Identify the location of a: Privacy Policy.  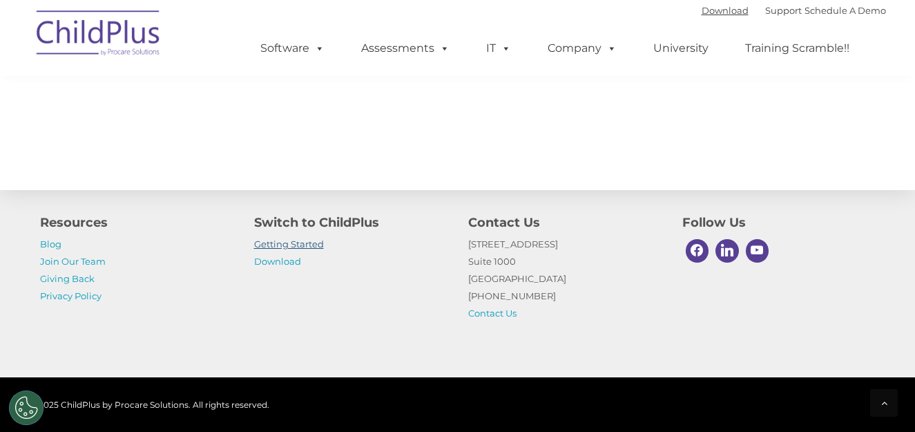
(70, 295).